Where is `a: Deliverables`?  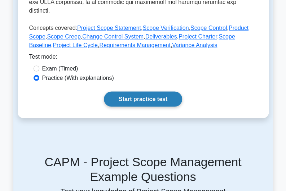 a: Deliverables is located at coordinates (161, 36).